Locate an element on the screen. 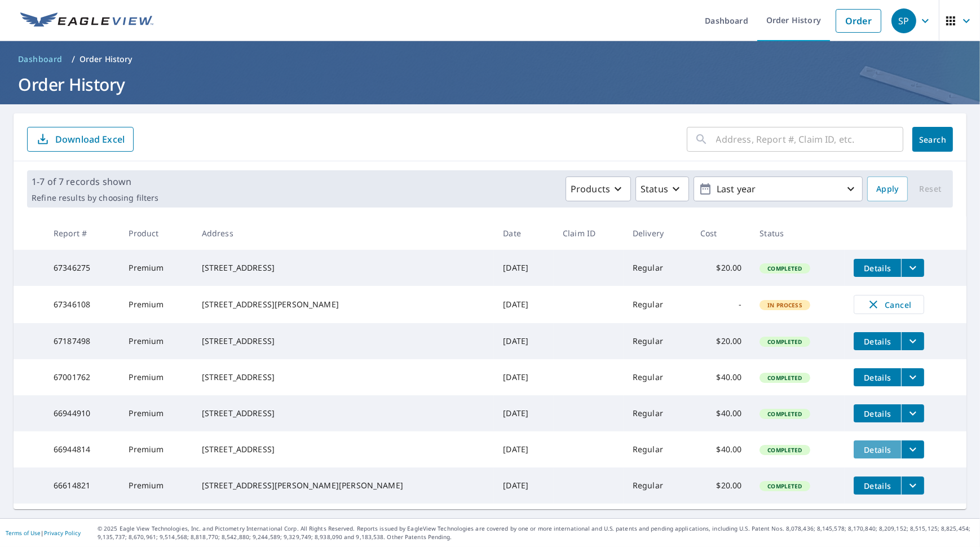 The height and width of the screenshot is (547, 980). h1: Order History is located at coordinates (490, 84).